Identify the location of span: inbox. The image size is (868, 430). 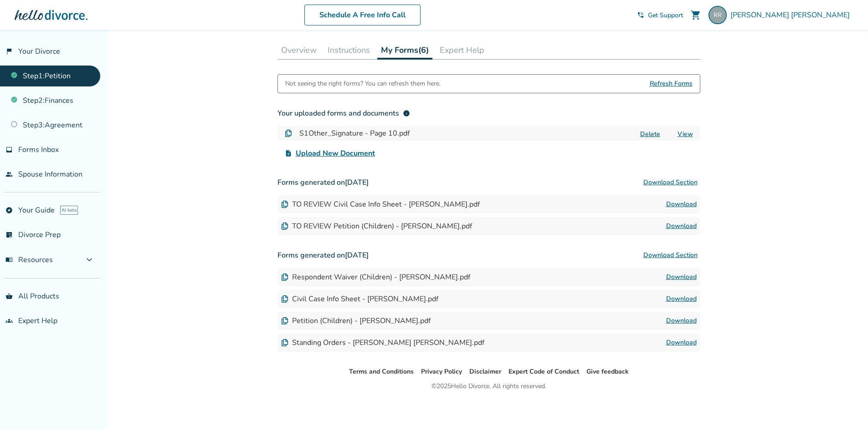
(9, 150).